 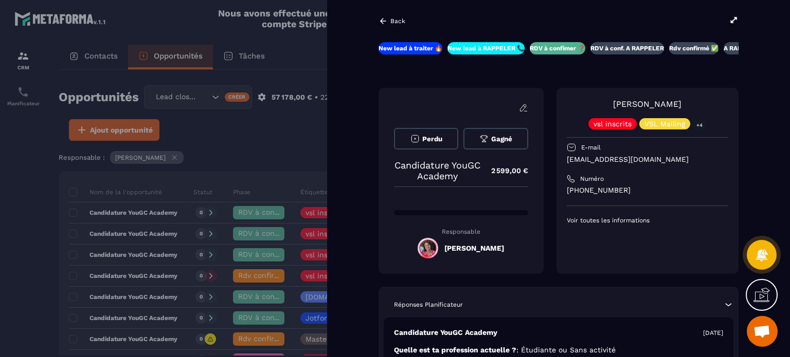 I want to click on p: Numéro, so click(x=592, y=179).